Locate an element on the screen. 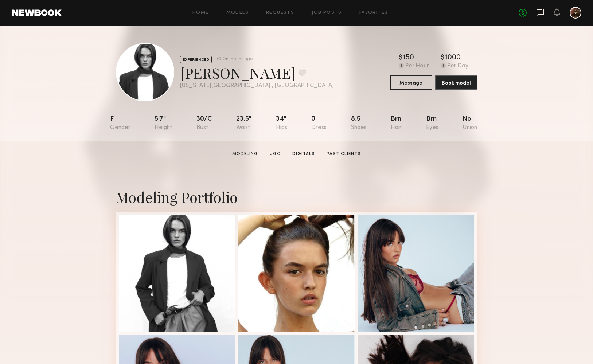 The image size is (593, 364). div: 1000 is located at coordinates (453, 58).